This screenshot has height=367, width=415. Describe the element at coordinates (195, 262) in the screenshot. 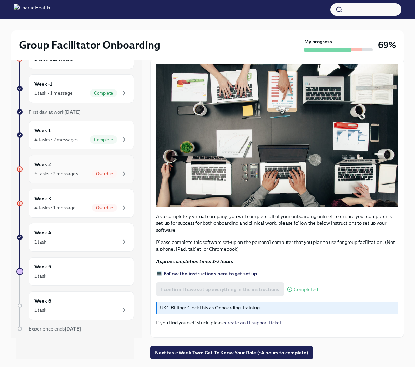

I see `strong: Approx completion time: 1-2 hours` at that location.